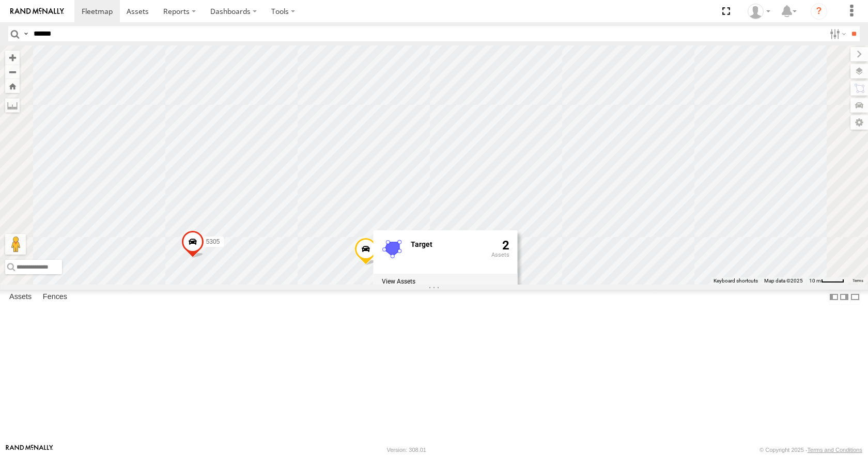 The width and height of the screenshot is (868, 455). Describe the element at coordinates (213, 241) in the screenshot. I see `span: 5305` at that location.